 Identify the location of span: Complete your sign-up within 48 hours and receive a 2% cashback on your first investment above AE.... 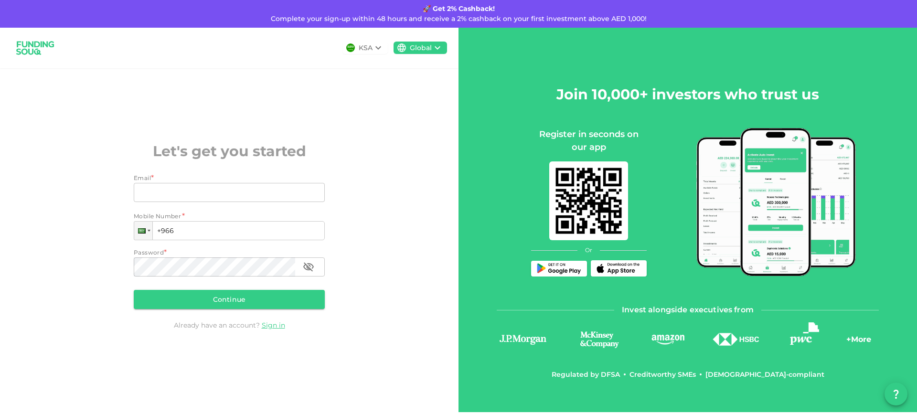
(459, 19).